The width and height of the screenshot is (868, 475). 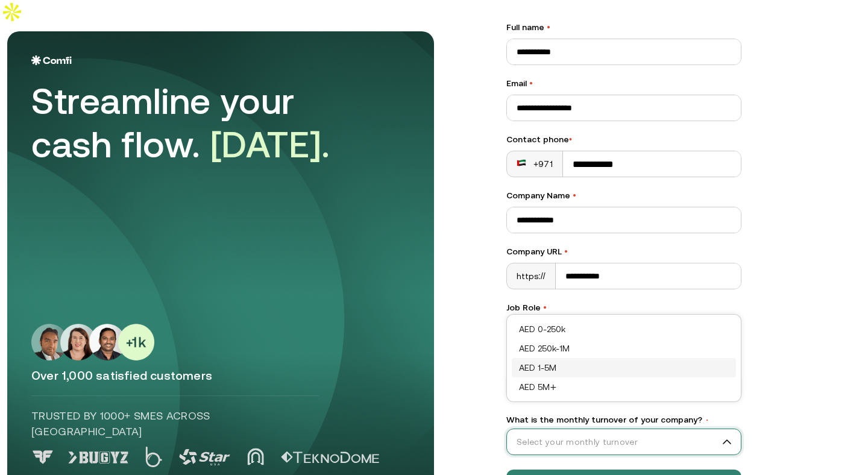 What do you see at coordinates (531, 276) in the screenshot?
I see `div: https://` at bounding box center [531, 276].